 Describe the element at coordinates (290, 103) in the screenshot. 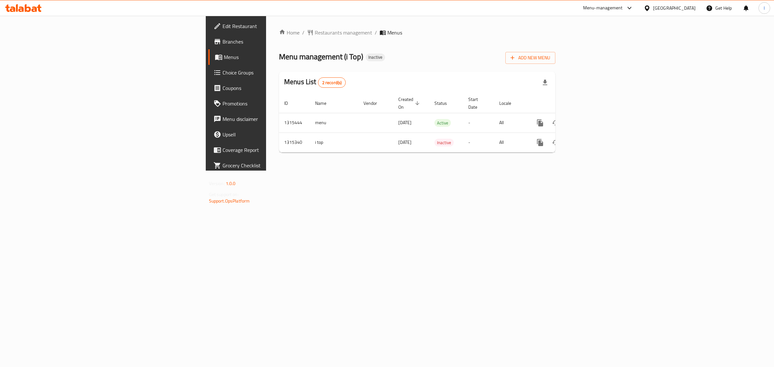

I see `span: ID` at that location.